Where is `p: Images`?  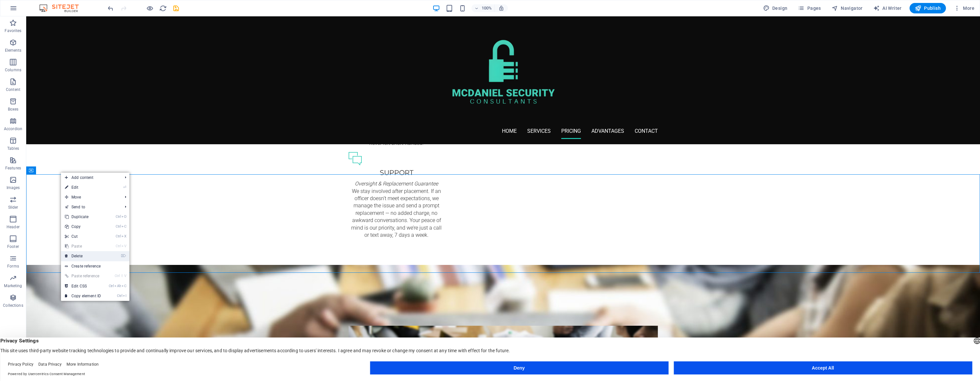
p: Images is located at coordinates (13, 188).